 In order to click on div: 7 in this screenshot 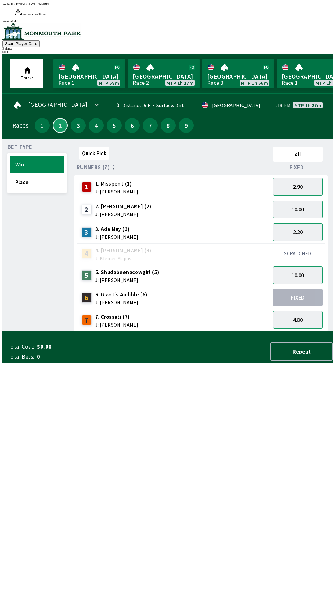, I will do `click(87, 320)`.